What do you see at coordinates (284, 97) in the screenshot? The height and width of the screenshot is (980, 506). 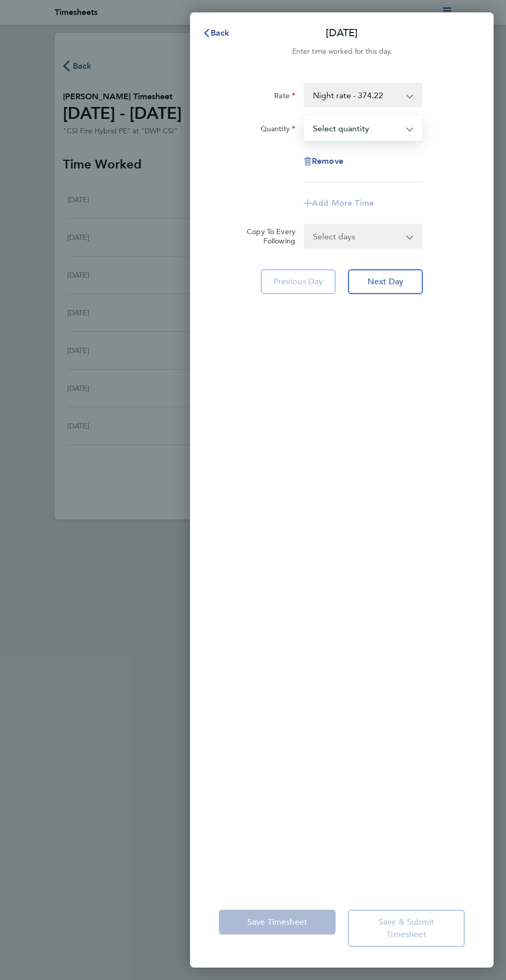 I see `label: Rate` at bounding box center [284, 97].